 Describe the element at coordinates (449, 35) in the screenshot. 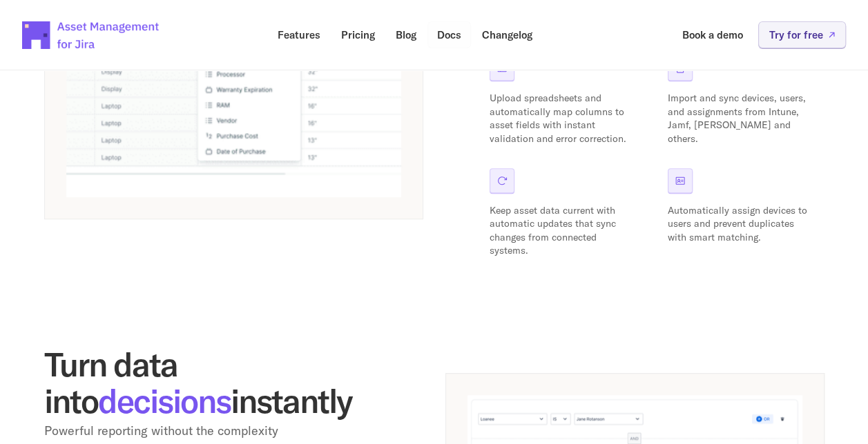

I see `p: Docs` at that location.